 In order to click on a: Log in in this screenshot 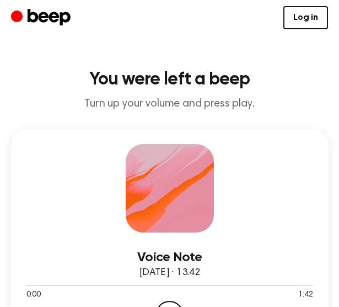, I will do `click(305, 18)`.